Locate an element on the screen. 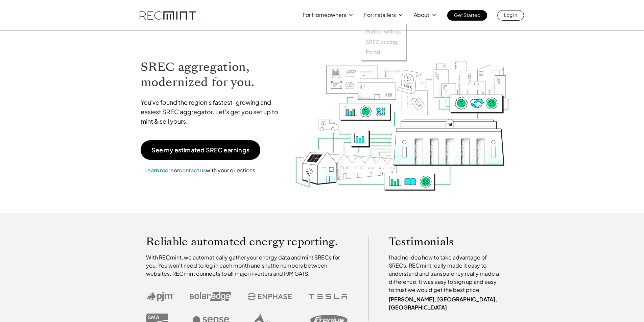  p: For Homeowners is located at coordinates (324, 15).